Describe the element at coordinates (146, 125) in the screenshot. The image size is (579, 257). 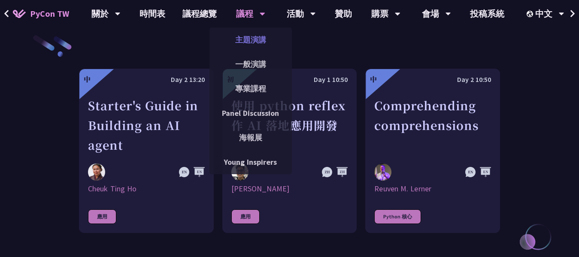
I see `div: Starter's Guide in Building an AI agent` at that location.